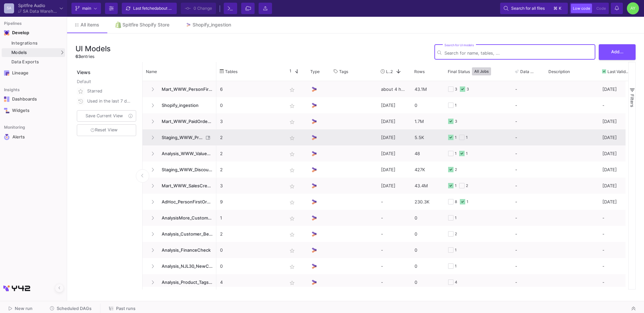 The height and width of the screenshot is (313, 644). I want to click on button: Reset View, so click(106, 130).